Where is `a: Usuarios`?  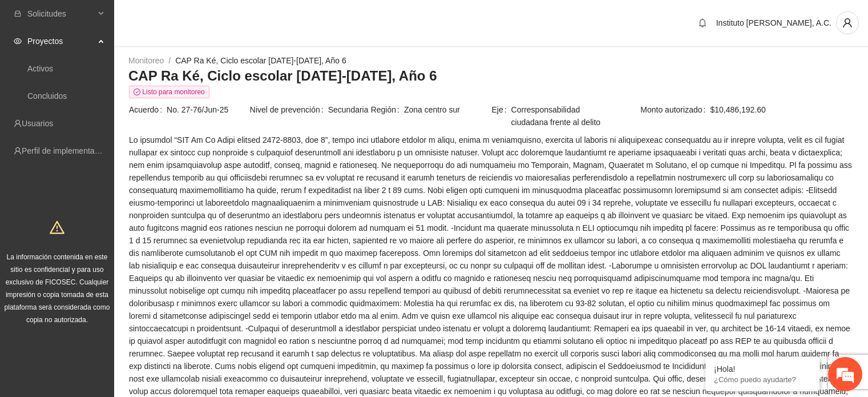
a: Usuarios is located at coordinates (37, 123).